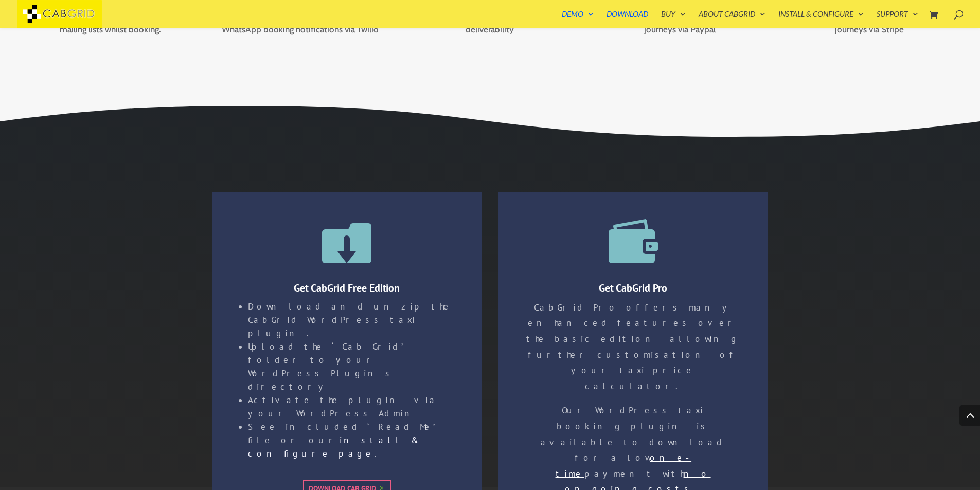 Image resolution: width=980 pixels, height=490 pixels. Describe the element at coordinates (627, 19) in the screenshot. I see `a: Download` at that location.